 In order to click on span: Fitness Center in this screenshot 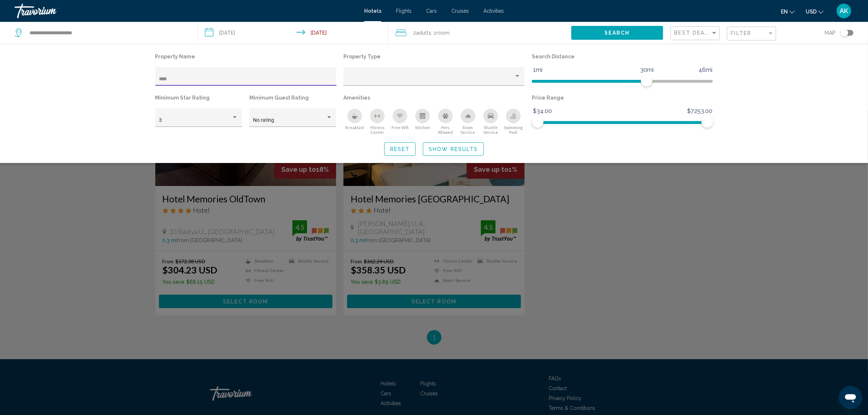, I will do `click(377, 130)`.